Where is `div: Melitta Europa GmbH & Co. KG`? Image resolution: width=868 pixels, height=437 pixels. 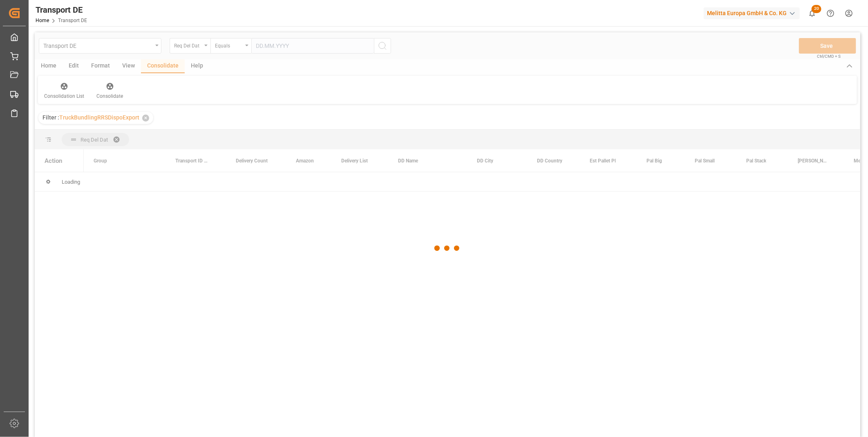
div: Melitta Europa GmbH & Co. KG is located at coordinates (752, 13).